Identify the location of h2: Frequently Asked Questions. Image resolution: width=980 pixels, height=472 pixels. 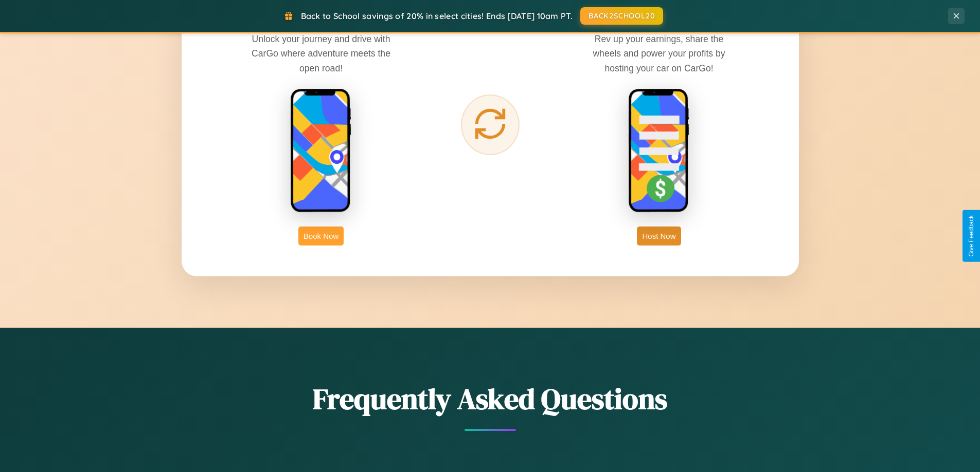
(490, 398).